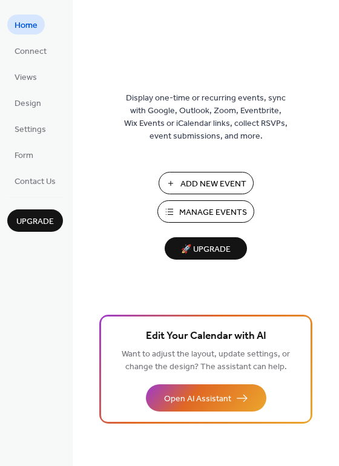  What do you see at coordinates (24, 156) in the screenshot?
I see `span: Form` at bounding box center [24, 156].